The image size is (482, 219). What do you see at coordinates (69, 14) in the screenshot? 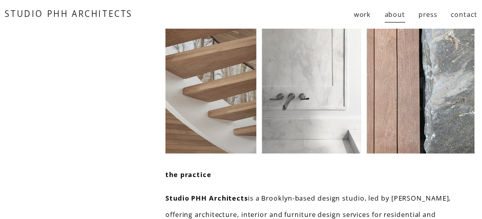
I see `a: STUDIO PHH ARCHITECTS` at bounding box center [69, 14].